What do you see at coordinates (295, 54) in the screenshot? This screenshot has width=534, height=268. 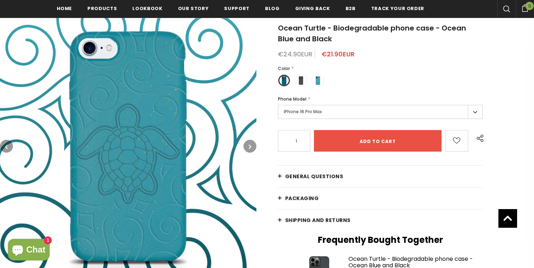 I see `span: €24.90EUR` at bounding box center [295, 54].